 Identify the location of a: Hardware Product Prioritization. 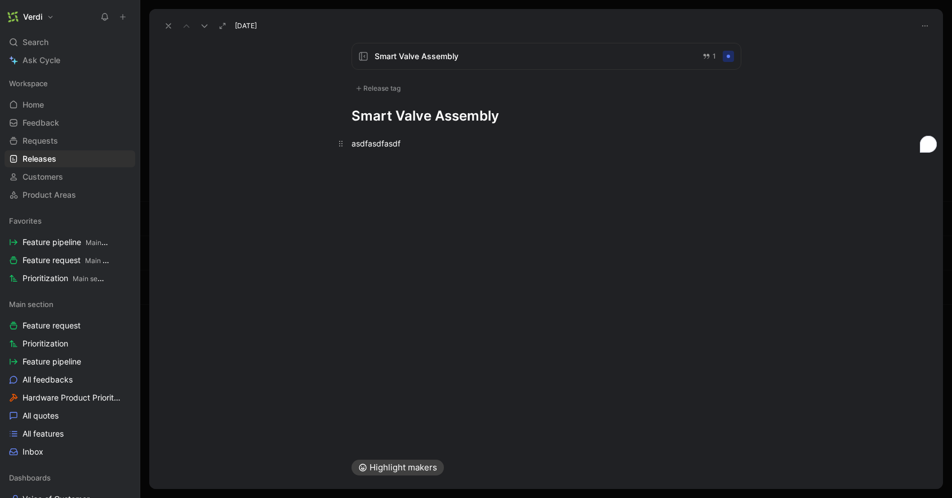
(70, 398).